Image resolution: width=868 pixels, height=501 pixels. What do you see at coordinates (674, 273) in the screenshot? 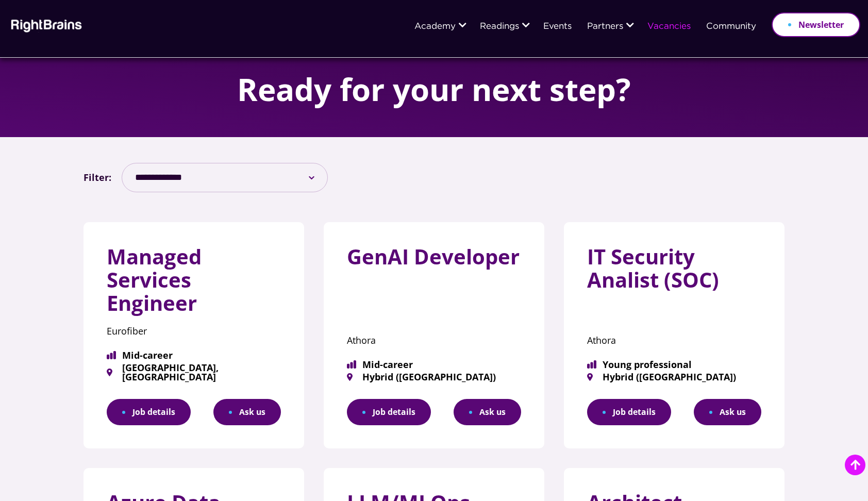
I see `h3: IT Security Analist (SOC)` at bounding box center [674, 273].